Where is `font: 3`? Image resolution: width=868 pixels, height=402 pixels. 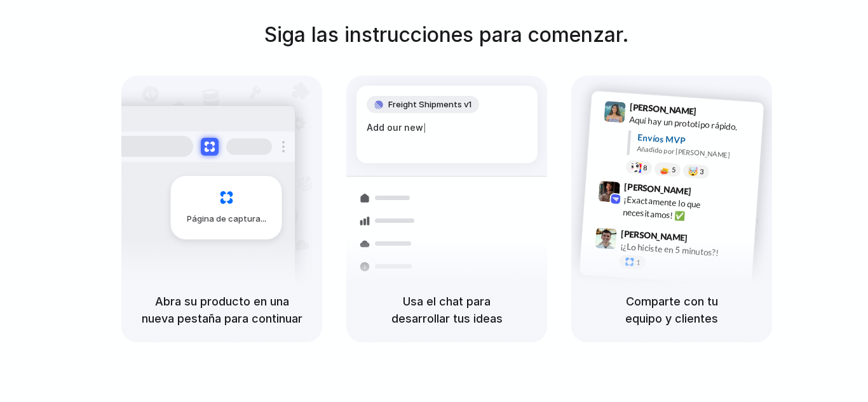 font: 3 is located at coordinates (701, 171).